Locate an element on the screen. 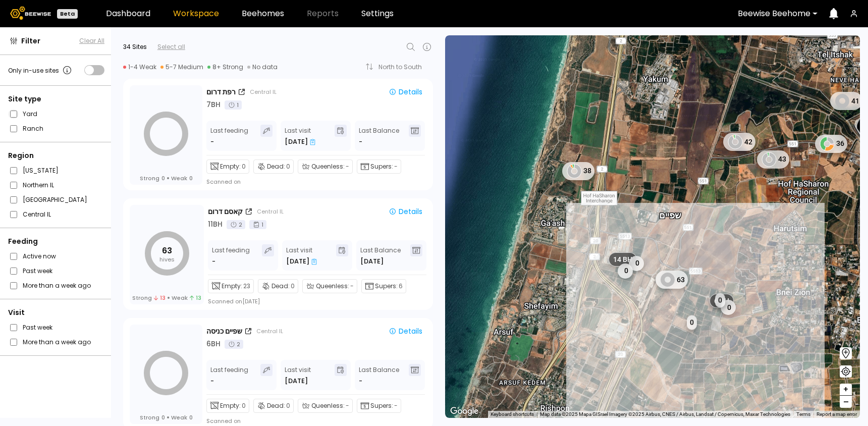 This screenshot has width=868, height=426. label: Yard is located at coordinates (30, 114).